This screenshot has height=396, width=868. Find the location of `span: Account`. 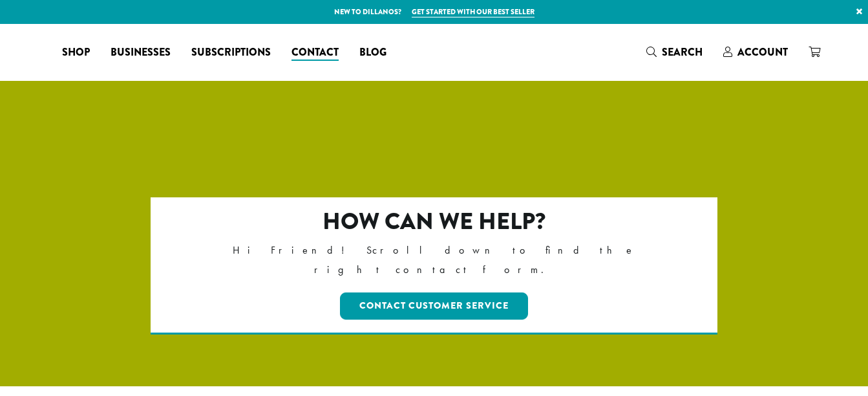

span: Account is located at coordinates (763, 52).